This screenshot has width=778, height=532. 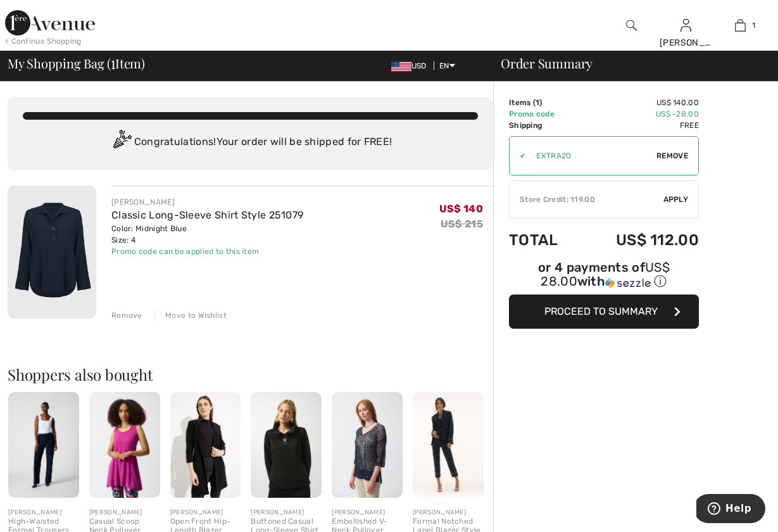 I want to click on div: Order Summary, so click(x=628, y=64).